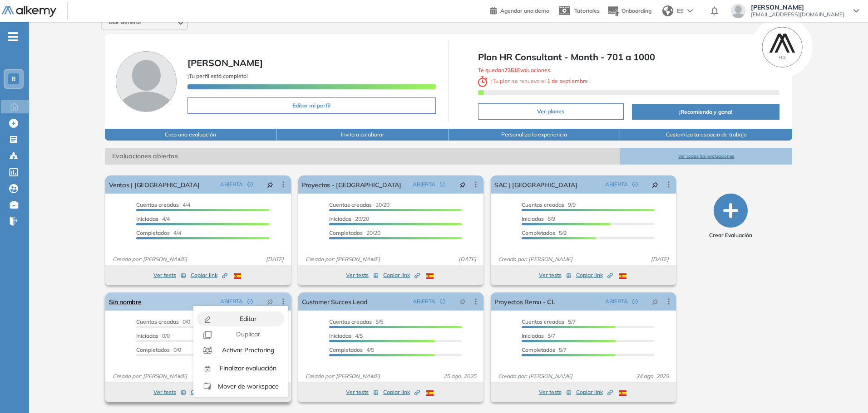 Image resolution: width=868 pixels, height=413 pixels. What do you see at coordinates (191, 135) in the screenshot?
I see `button: Crea una evaluación` at bounding box center [191, 135].